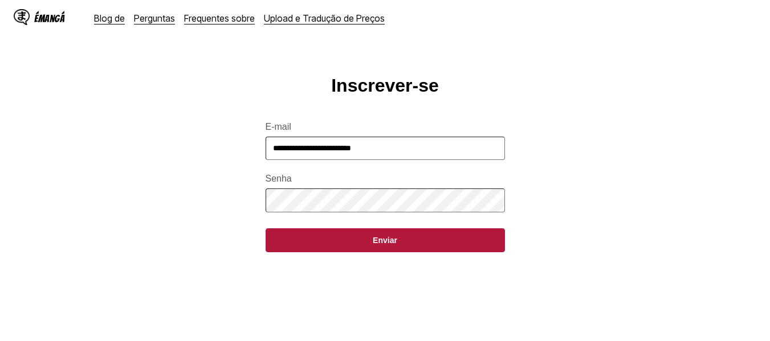  I want to click on a: Upload e Tradução de Preços, so click(324, 18).